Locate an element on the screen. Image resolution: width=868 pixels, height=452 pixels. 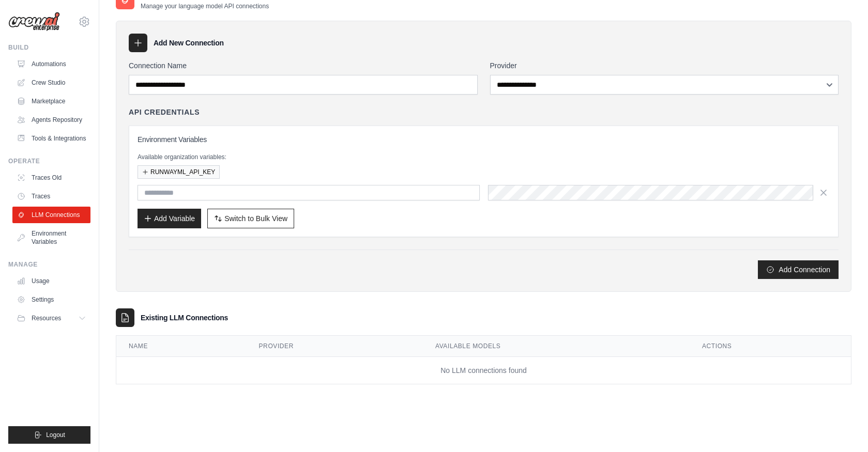
h3: Add New Connection is located at coordinates (189, 43).